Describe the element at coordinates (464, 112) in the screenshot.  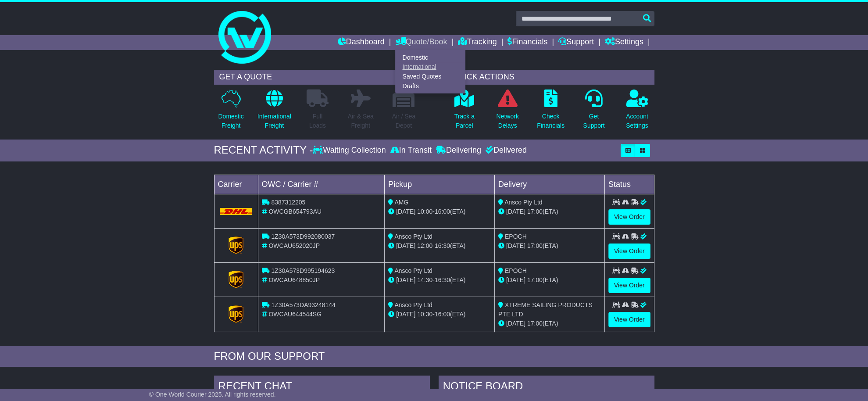
I see `a: Track aParcel` at that location.